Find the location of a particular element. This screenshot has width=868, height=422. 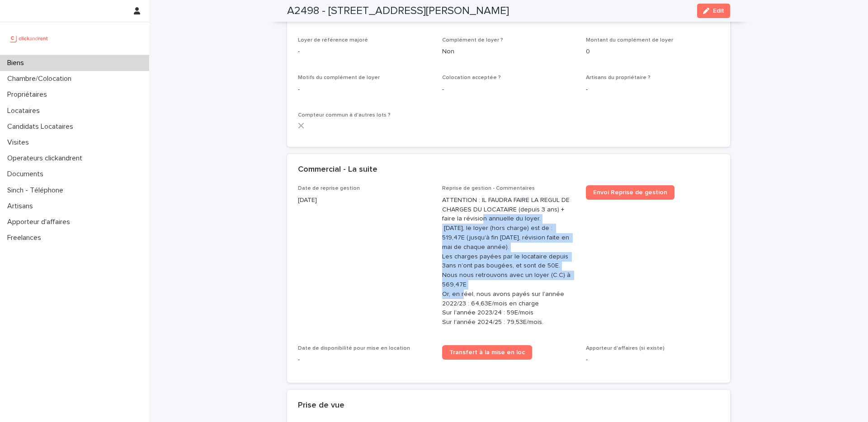

span: Envoi Reprise de gestion is located at coordinates (630, 192).